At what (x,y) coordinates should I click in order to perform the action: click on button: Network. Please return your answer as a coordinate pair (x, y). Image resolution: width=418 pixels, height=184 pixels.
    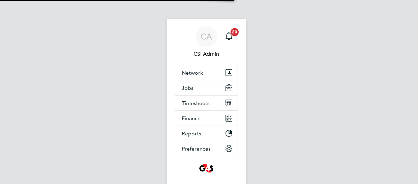
    Looking at the image, I should click on (206, 72).